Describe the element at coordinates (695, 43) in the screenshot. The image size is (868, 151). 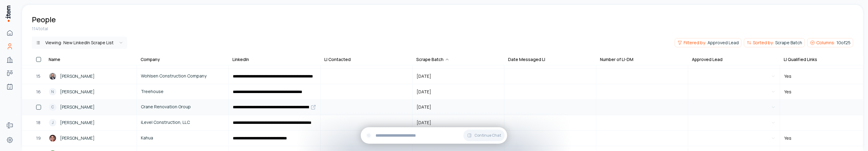
I see `span: Filtered by:` at that location.